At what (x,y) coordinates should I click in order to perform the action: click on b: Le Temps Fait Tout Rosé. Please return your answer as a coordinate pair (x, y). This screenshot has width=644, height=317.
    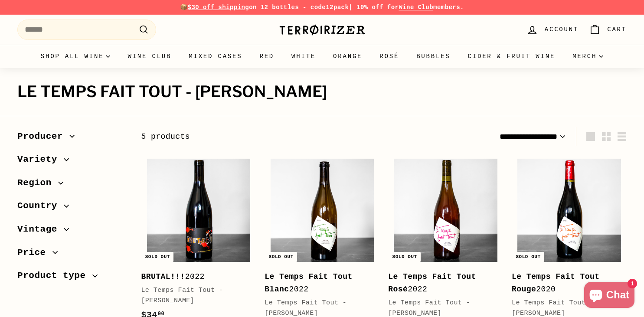
    Looking at the image, I should click on (432, 282).